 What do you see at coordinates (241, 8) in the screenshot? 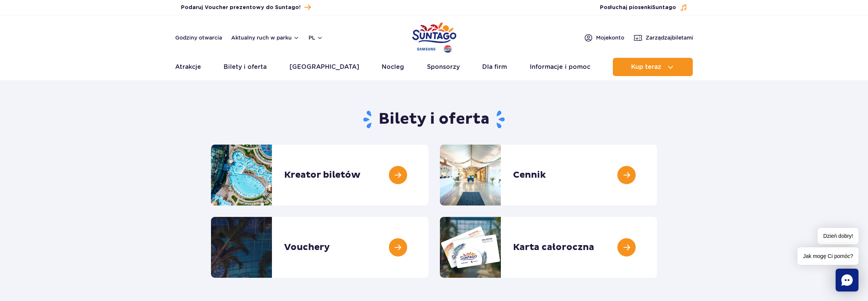
I see `span: Podaruj Voucher prezentowy do Suntago!` at bounding box center [241, 8].